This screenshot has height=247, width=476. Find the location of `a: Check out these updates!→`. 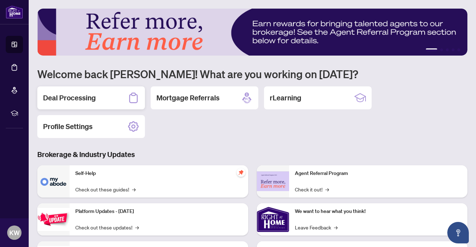

a: Check out these updates!→ is located at coordinates (107, 227).